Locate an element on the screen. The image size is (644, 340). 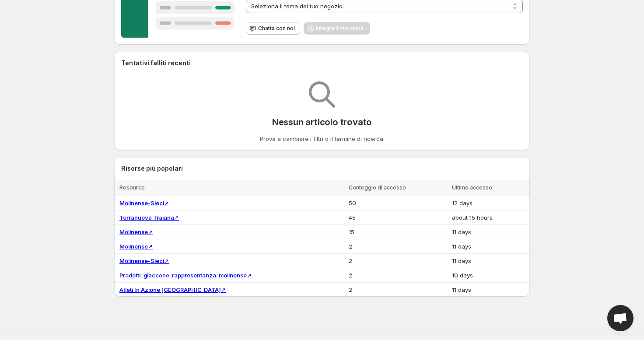
span: Chatta con noi is located at coordinates (276, 29).